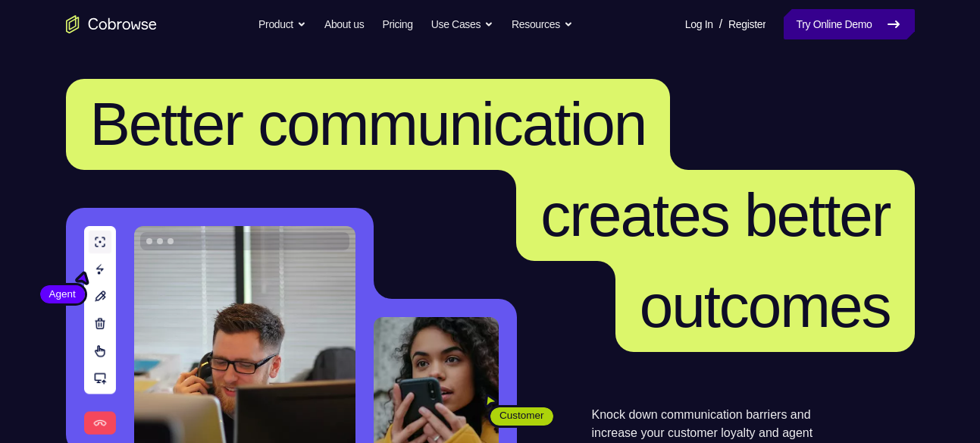  I want to click on button: Product, so click(282, 24).